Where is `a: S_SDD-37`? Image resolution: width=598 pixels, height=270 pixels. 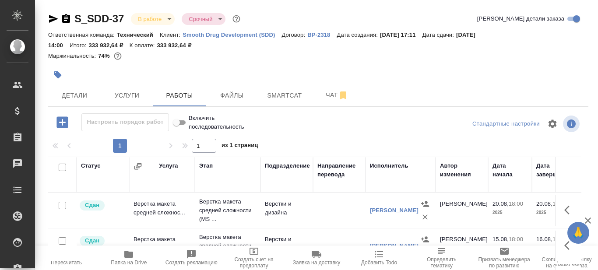 a: S_SDD-37 is located at coordinates (99, 18).